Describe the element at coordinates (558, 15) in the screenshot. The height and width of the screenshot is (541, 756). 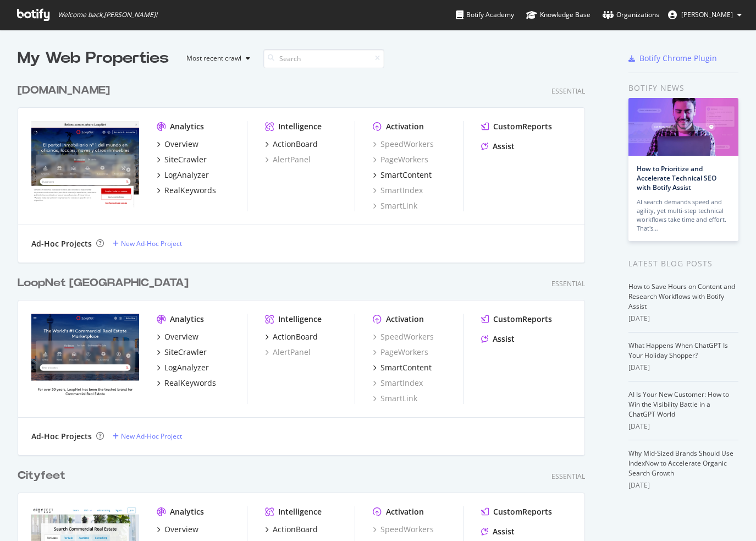
I see `div: Knowledge Base` at that location.